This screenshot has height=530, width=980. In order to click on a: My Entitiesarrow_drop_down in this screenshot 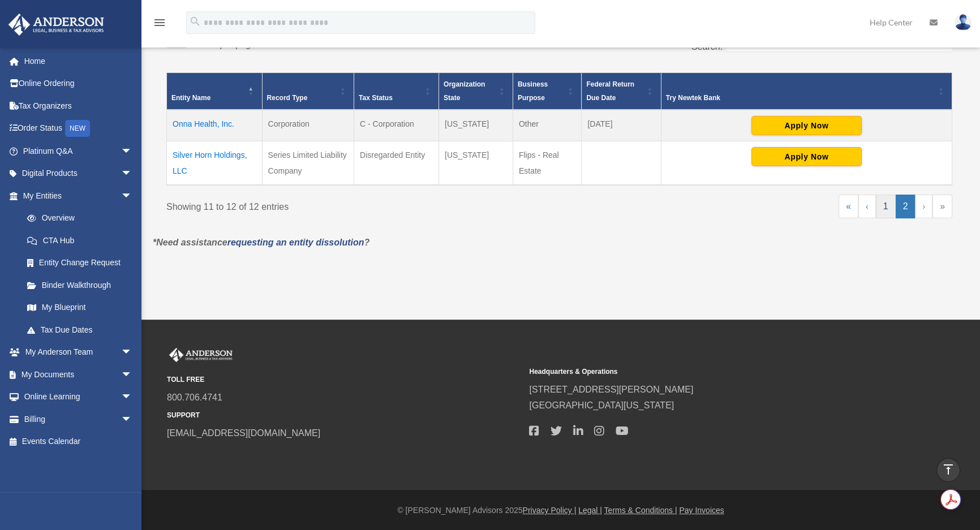, I will do `click(75, 196)`.